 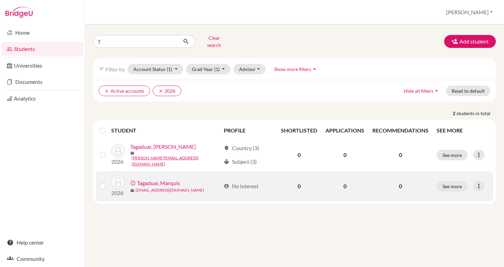 I want to click on button: Show more filtersarrow_drop_up, so click(x=296, y=69).